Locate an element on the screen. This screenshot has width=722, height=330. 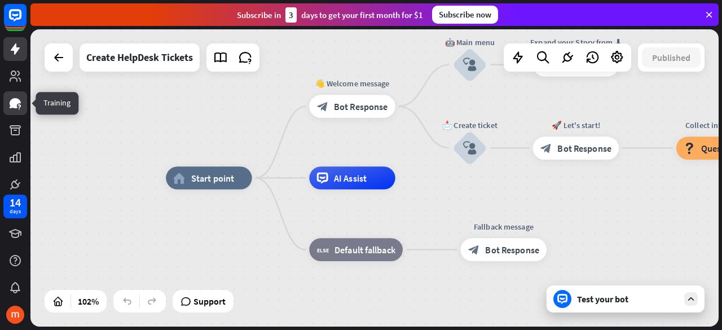
div: 👋 Welcome message is located at coordinates (352, 83).